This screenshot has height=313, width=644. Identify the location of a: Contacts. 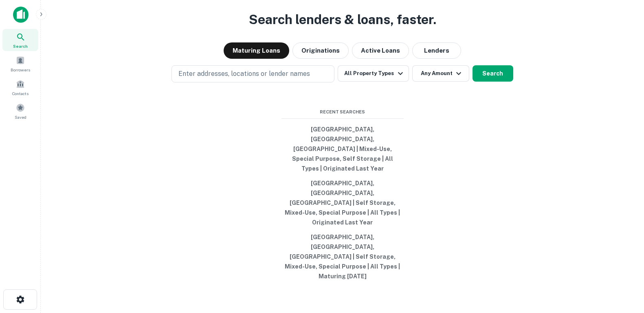
(20, 87).